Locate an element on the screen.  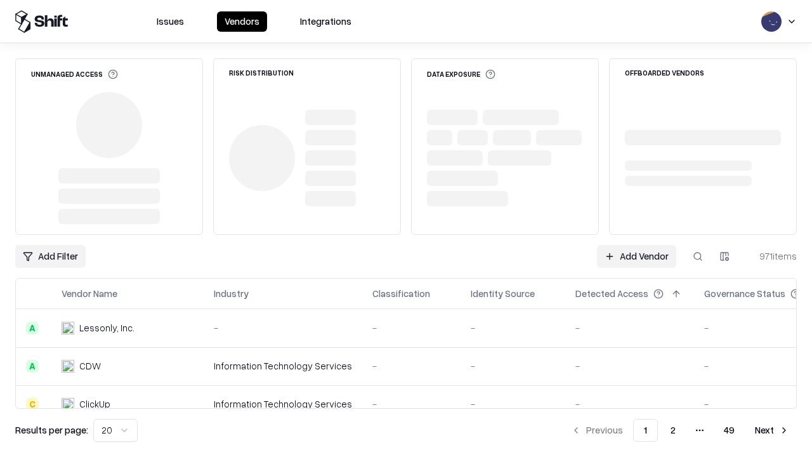
button: Integrations is located at coordinates (325, 22).